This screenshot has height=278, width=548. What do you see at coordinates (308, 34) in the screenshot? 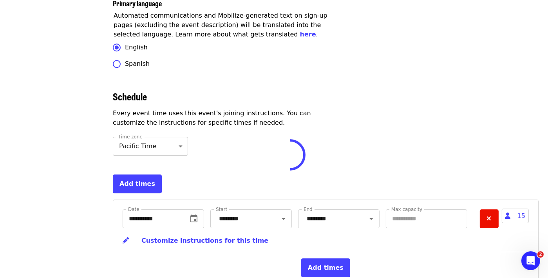
I see `a: here` at bounding box center [308, 34].